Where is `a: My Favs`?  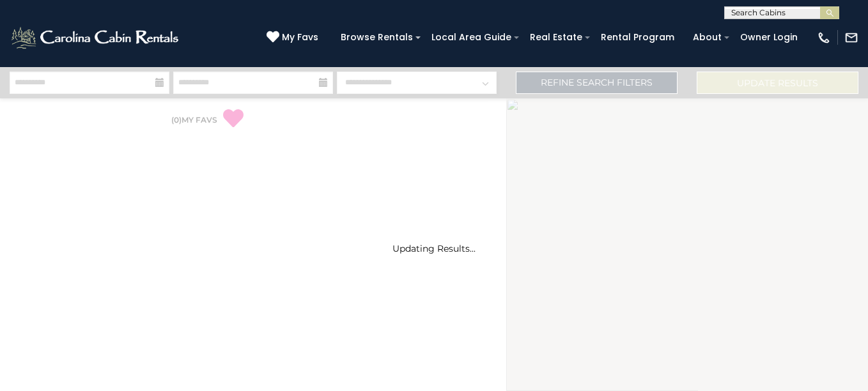
a: My Favs is located at coordinates (294, 38).